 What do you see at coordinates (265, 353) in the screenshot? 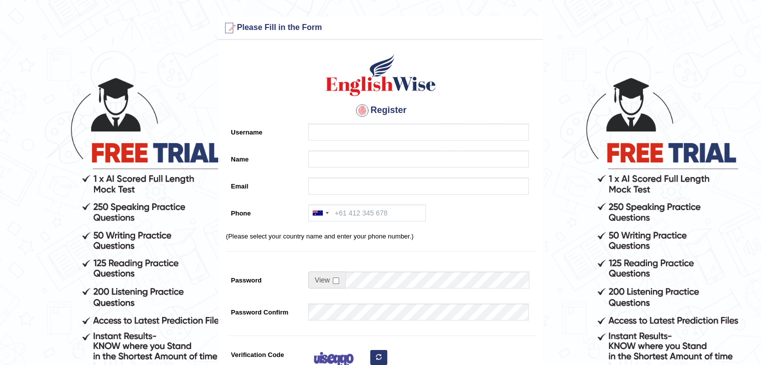
I see `label: Verification Code` at bounding box center [265, 353].